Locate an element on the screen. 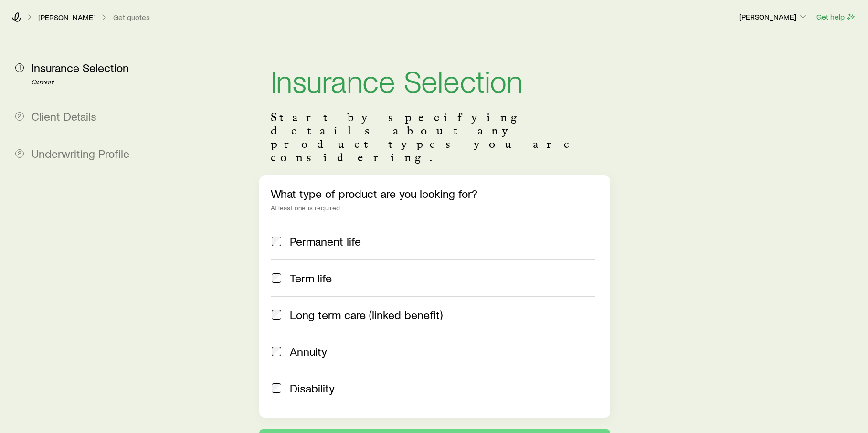  p: Current is located at coordinates (122, 82).